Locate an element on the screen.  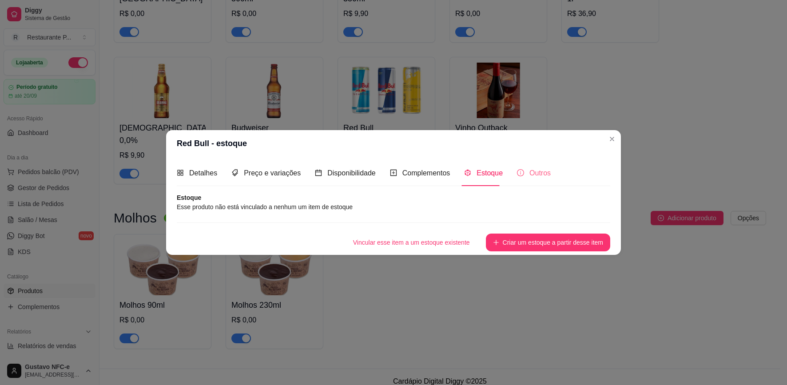
span: plus-square is located at coordinates (393, 173).